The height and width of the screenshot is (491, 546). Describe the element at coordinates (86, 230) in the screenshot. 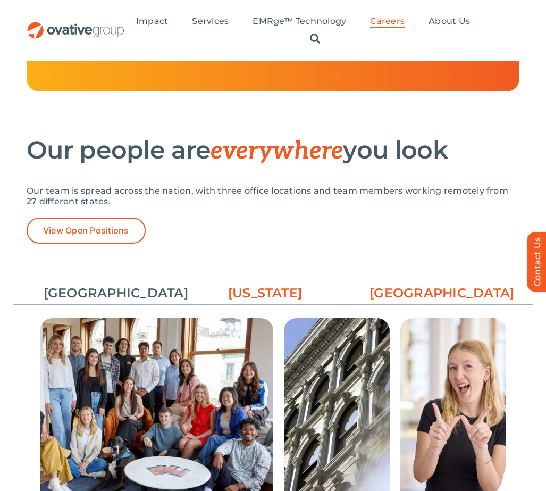

I see `span: View Open Positions` at that location.